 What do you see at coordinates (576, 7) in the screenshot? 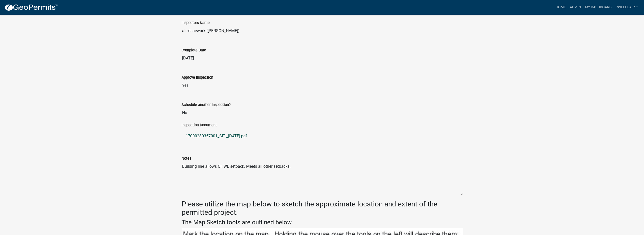
I see `a: Admin` at bounding box center [576, 7].